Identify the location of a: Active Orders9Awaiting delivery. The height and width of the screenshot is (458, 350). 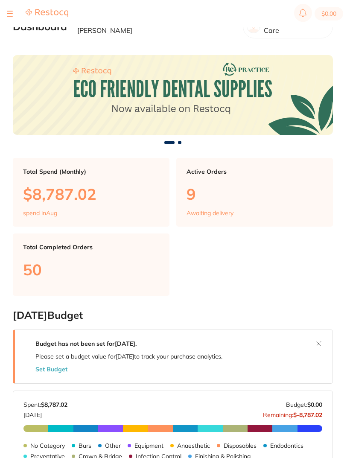
(255, 193).